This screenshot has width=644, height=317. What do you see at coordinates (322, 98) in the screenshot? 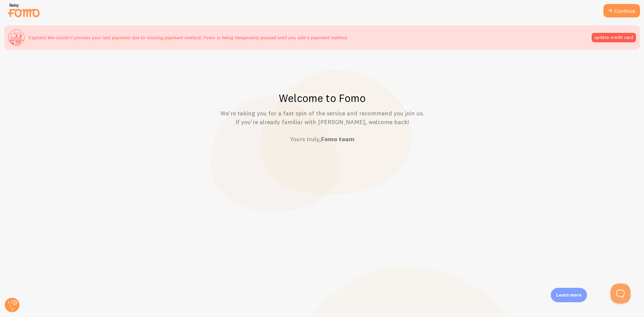
I see `h1: Welcome to Fomo` at bounding box center [322, 98].